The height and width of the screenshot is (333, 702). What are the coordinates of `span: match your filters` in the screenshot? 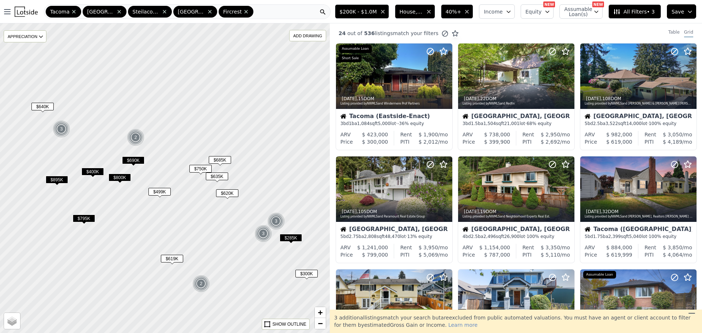 It's located at (415, 33).